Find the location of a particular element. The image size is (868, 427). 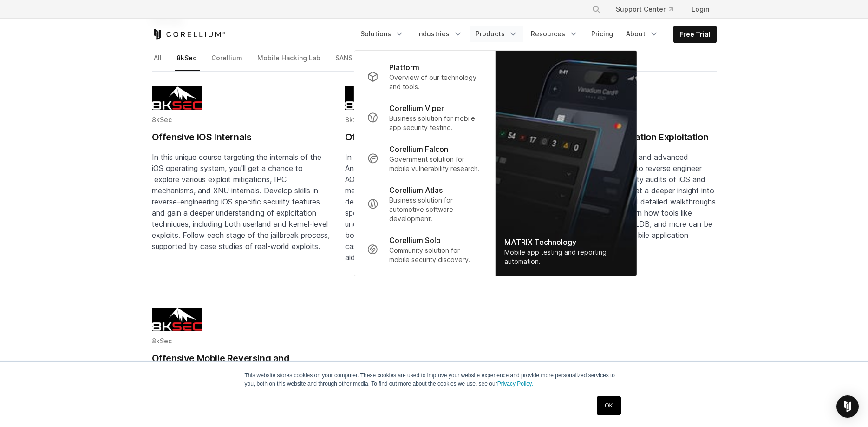

a: Free Trial is located at coordinates (695, 35).